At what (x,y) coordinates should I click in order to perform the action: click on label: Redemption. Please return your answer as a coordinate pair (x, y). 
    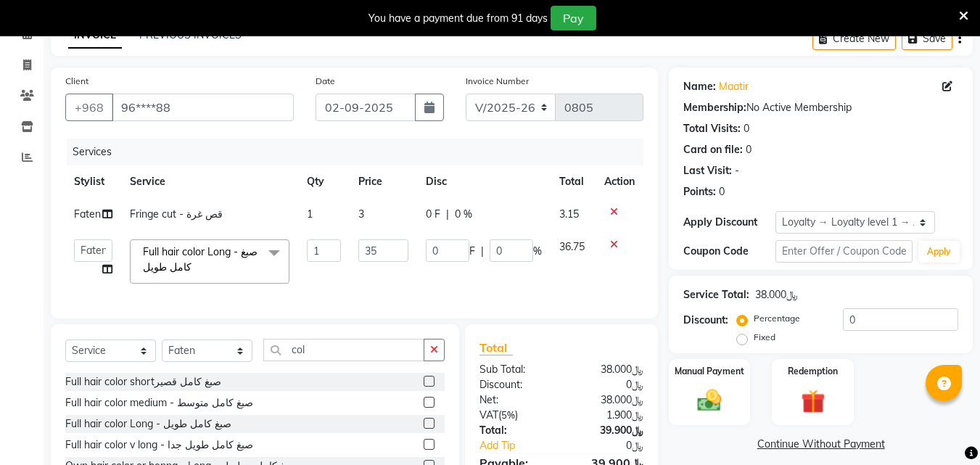
    Looking at the image, I should click on (812, 372).